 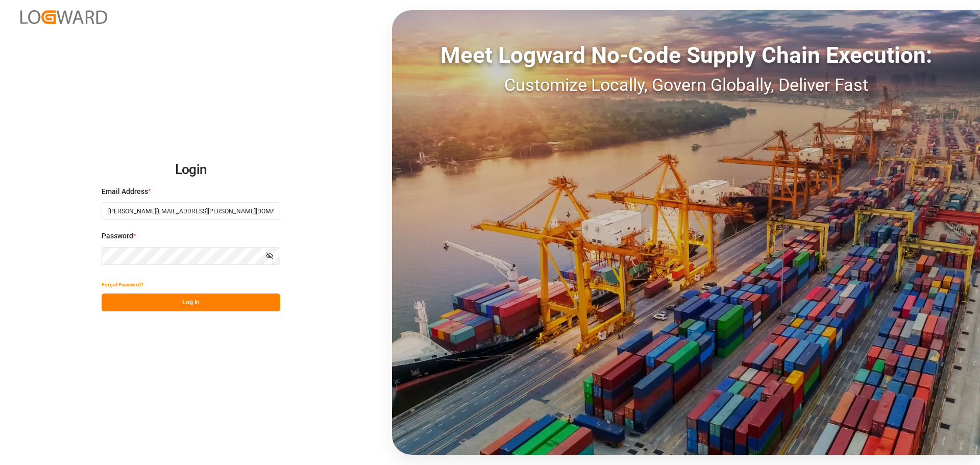 What do you see at coordinates (118, 236) in the screenshot?
I see `span: Password` at bounding box center [118, 236].